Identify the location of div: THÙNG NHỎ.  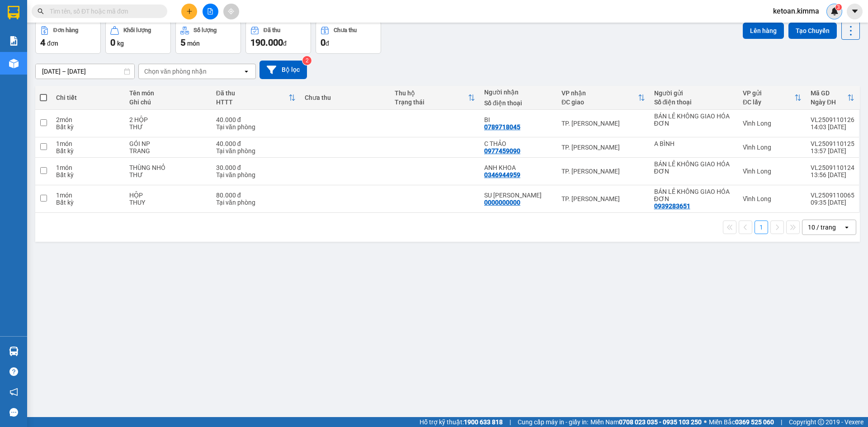
(168, 167).